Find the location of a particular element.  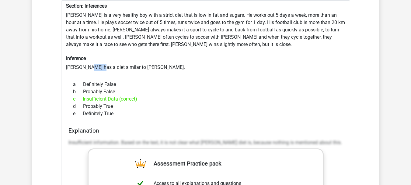

span: d is located at coordinates (78, 106).